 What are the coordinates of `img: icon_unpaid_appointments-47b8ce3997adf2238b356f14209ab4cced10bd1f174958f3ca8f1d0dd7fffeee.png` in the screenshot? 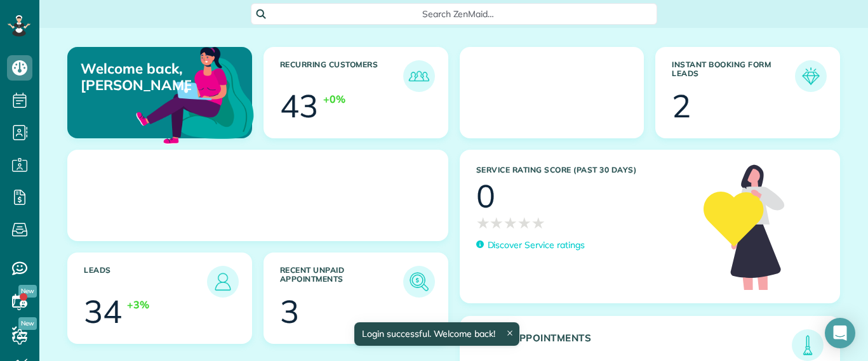 It's located at (419, 282).